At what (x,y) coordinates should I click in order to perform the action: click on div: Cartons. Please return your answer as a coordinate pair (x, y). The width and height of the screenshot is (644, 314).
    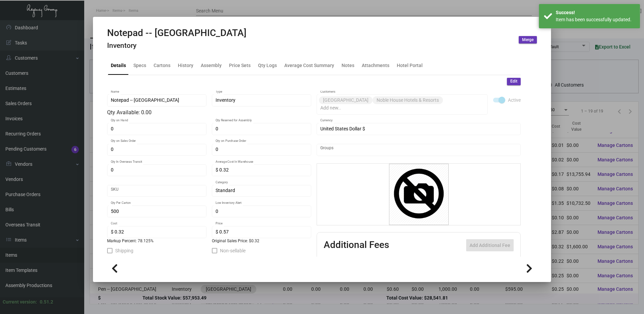
    Looking at the image, I should click on (162, 65).